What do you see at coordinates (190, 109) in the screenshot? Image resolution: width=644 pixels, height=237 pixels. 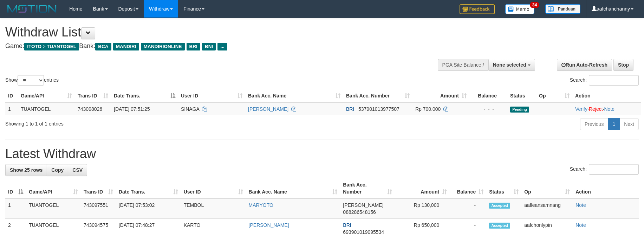 I see `span: SINAGA` at bounding box center [190, 109].